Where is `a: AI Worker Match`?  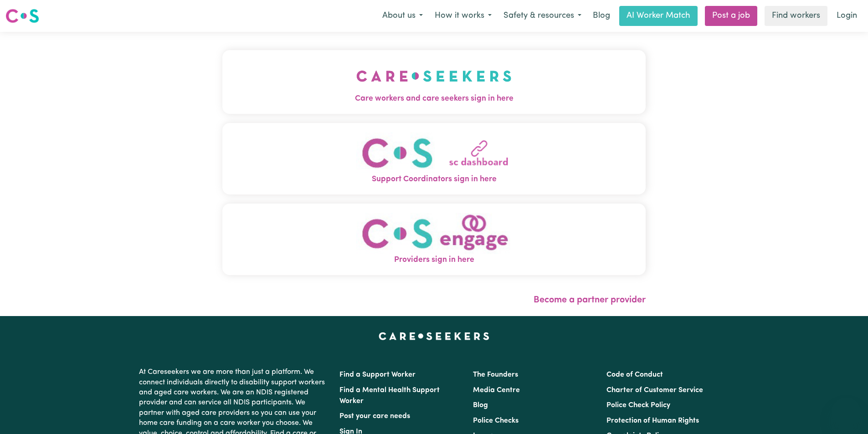
a: AI Worker Match is located at coordinates (658, 16).